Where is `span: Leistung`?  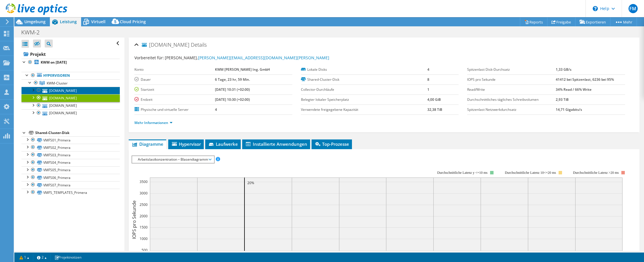
span: Leistung is located at coordinates (68, 21).